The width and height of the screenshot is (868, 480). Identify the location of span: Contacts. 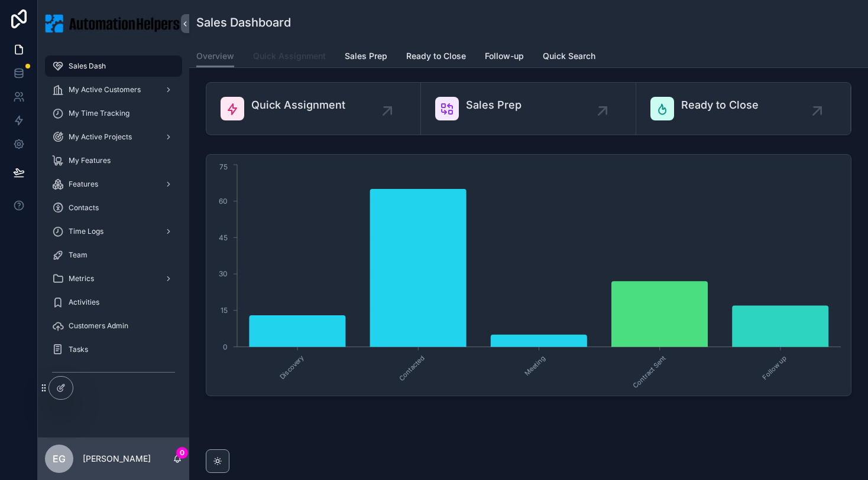
(83, 208).